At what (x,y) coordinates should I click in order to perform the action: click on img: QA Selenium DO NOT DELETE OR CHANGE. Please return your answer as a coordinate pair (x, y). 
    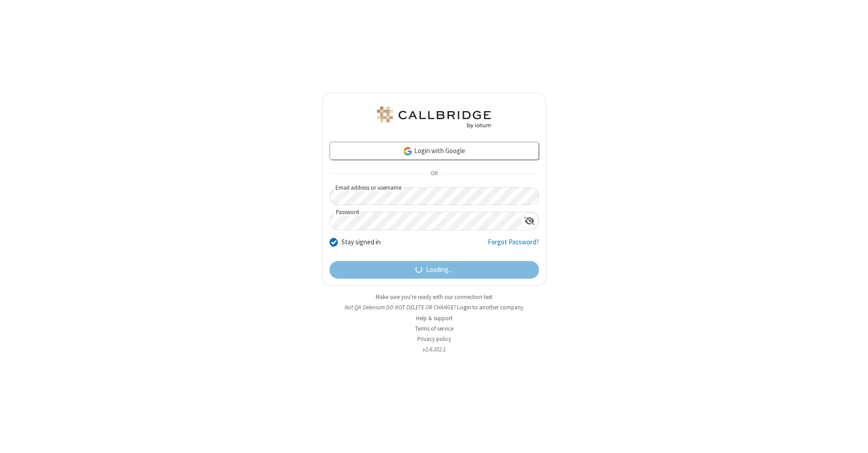
    Looking at the image, I should click on (434, 118).